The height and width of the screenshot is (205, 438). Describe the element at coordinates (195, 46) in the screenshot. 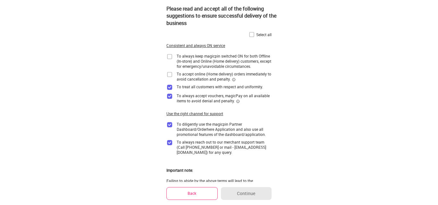

I see `div: Consistent and always ON service` at that location.